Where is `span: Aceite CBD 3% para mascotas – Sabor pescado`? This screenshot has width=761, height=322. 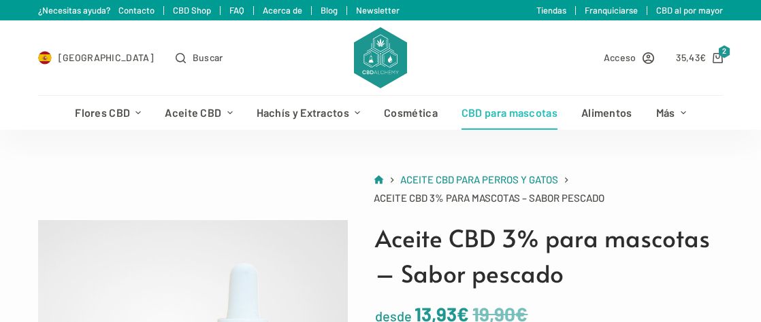
span: Aceite CBD 3% para mascotas – Sabor pescado is located at coordinates (488, 198).